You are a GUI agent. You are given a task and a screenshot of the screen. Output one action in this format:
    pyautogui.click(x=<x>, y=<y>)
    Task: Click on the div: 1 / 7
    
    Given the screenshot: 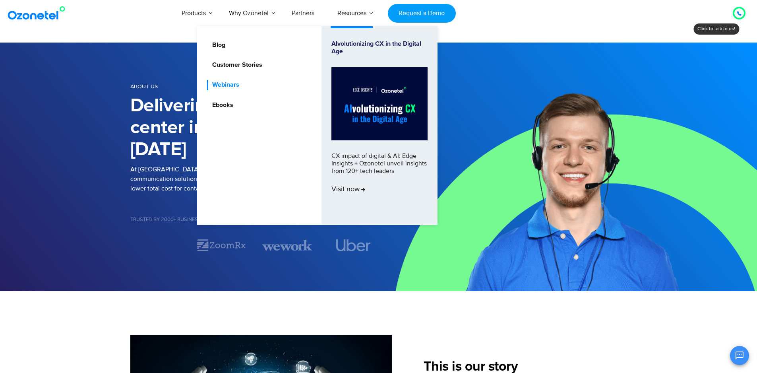 What is the action you would take?
    pyautogui.click(x=155, y=245)
    